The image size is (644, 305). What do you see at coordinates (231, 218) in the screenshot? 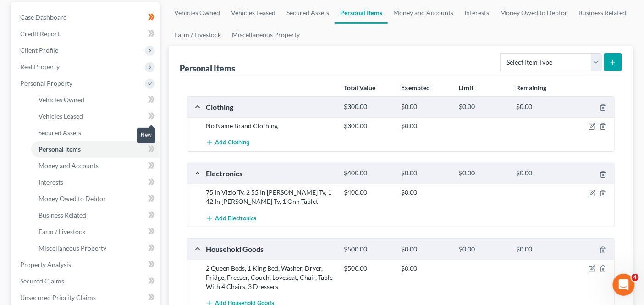
I see `button: Add Electronics` at bounding box center [231, 218].